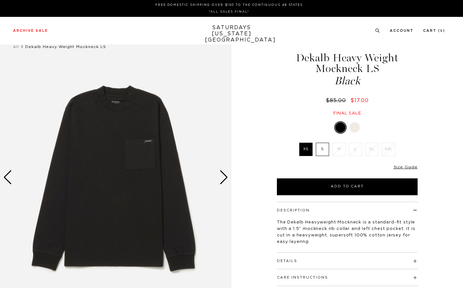  I want to click on p: FREE DOMESTIC SHIPPING OVER $150 TO THE CONTIGUOUS 48 STATES, so click(229, 5).